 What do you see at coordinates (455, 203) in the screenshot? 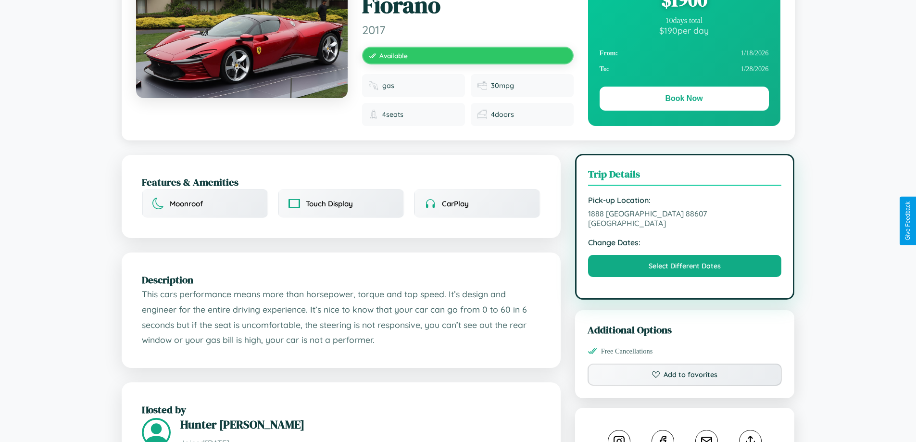
I see `span: CarPlay` at bounding box center [455, 203].